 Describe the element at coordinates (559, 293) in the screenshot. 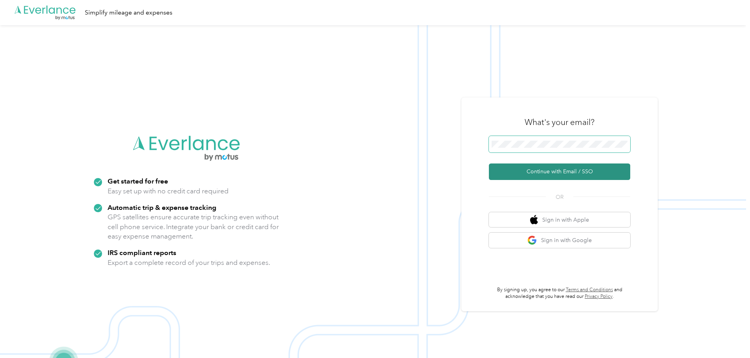

I see `p: By signing up, you agree to our and acknowledge that you have read our .` at that location.